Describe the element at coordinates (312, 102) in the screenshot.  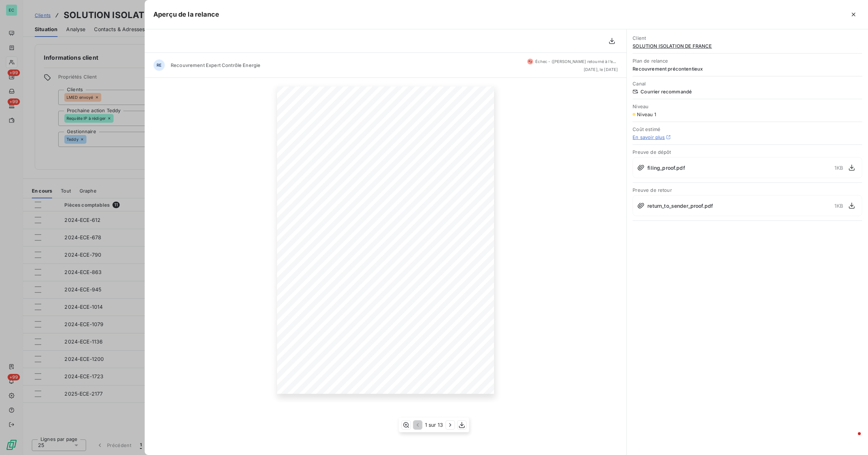
I see `span: Expert Contrôle Energie` at that location.